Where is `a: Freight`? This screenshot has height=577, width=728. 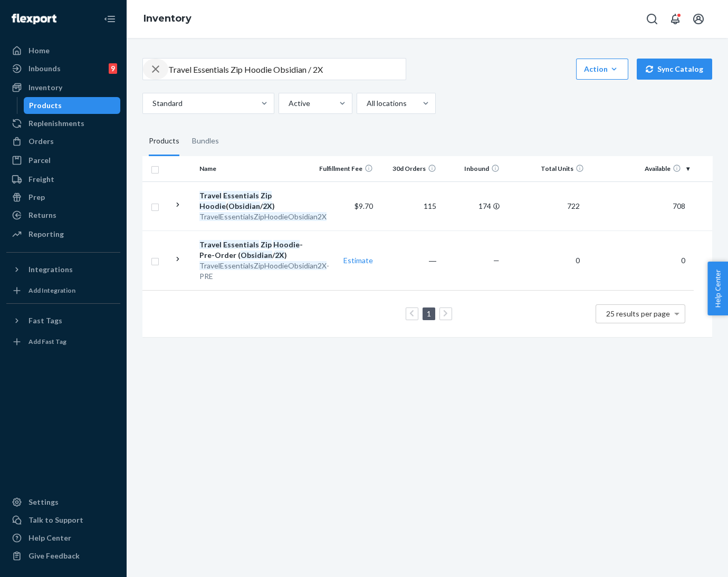
a: Freight is located at coordinates (64, 179).